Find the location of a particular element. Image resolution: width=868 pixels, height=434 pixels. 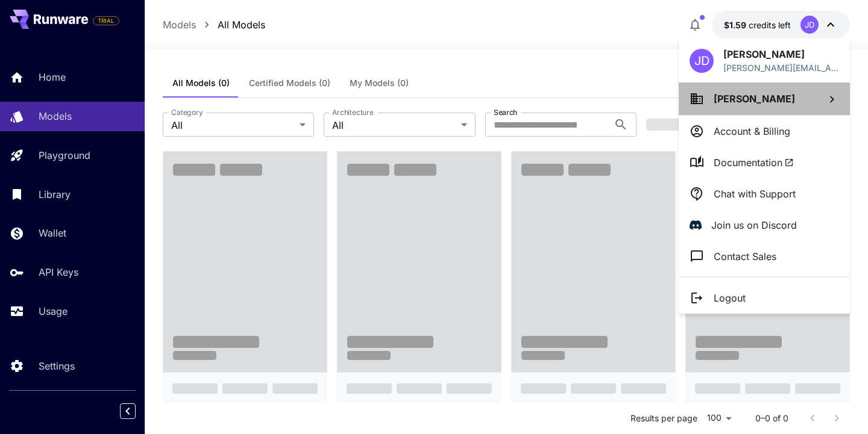

p: Contact Sales is located at coordinates (745, 257).